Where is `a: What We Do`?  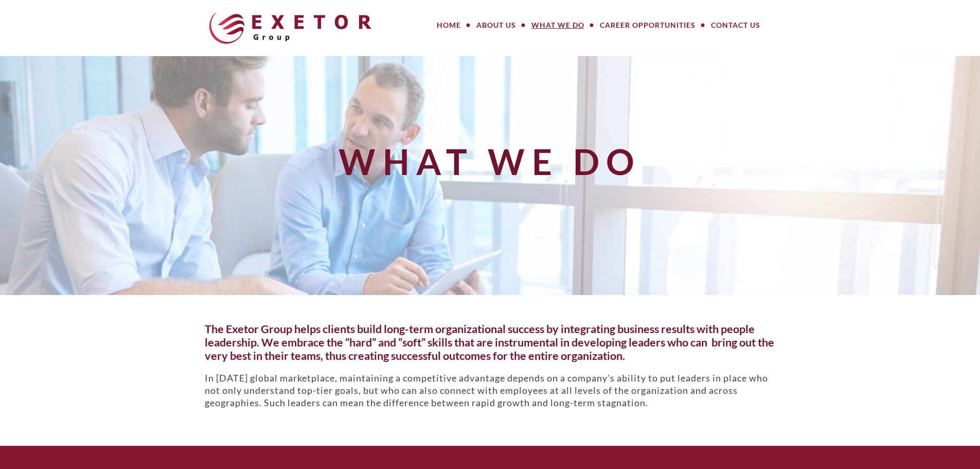
a: What We Do is located at coordinates (558, 25).